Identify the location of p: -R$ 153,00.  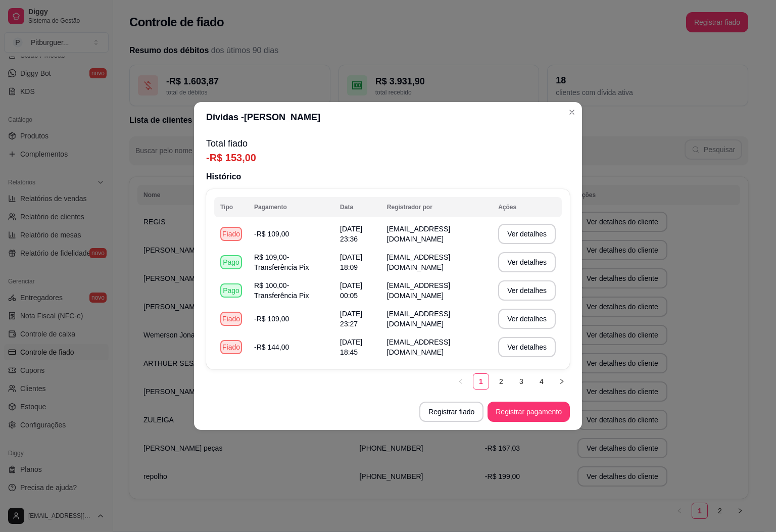
(388, 158).